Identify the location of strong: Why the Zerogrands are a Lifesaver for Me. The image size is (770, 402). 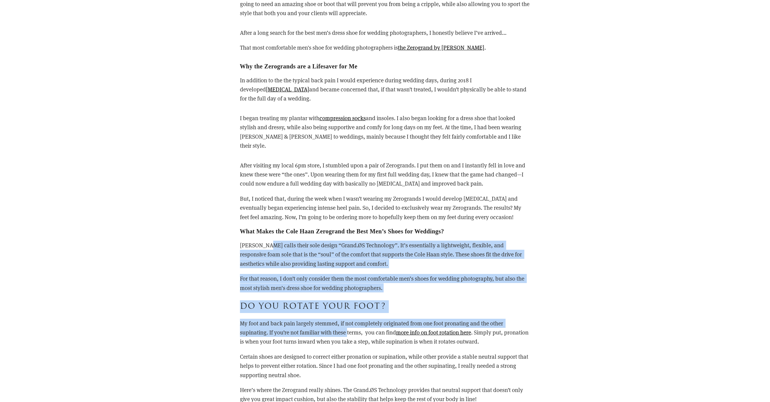
(299, 66).